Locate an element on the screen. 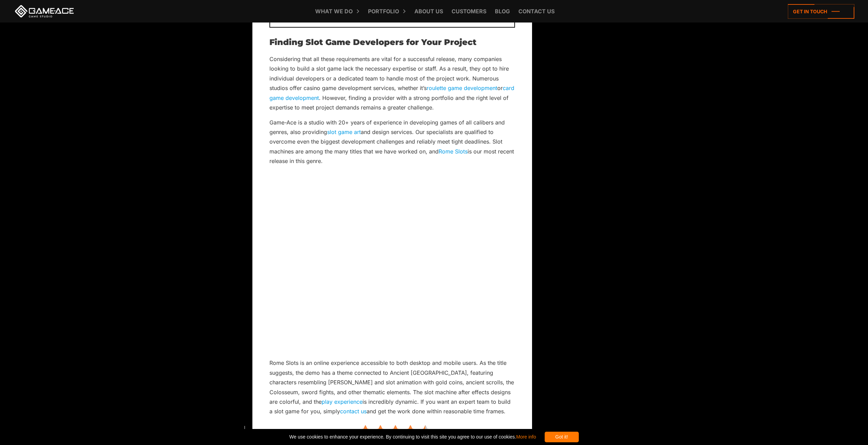 The width and height of the screenshot is (868, 445). a: Get in touch is located at coordinates (821, 11).